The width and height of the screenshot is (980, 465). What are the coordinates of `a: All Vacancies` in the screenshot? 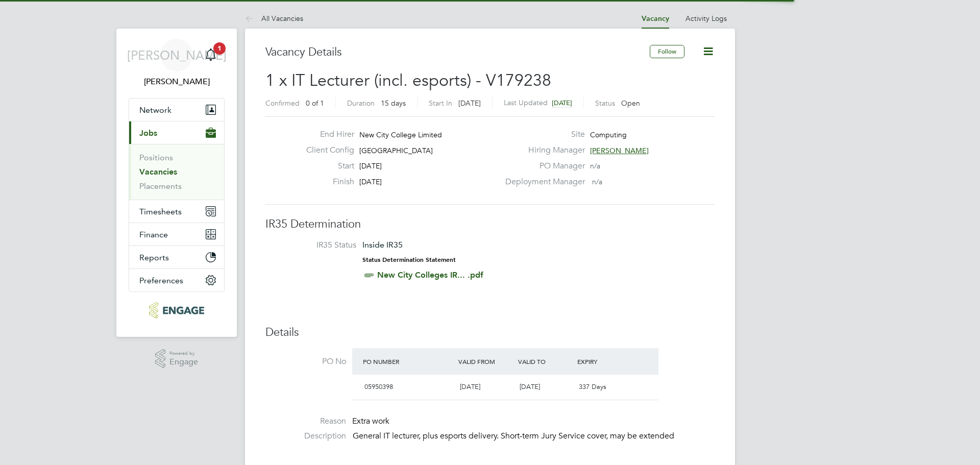 It's located at (274, 18).